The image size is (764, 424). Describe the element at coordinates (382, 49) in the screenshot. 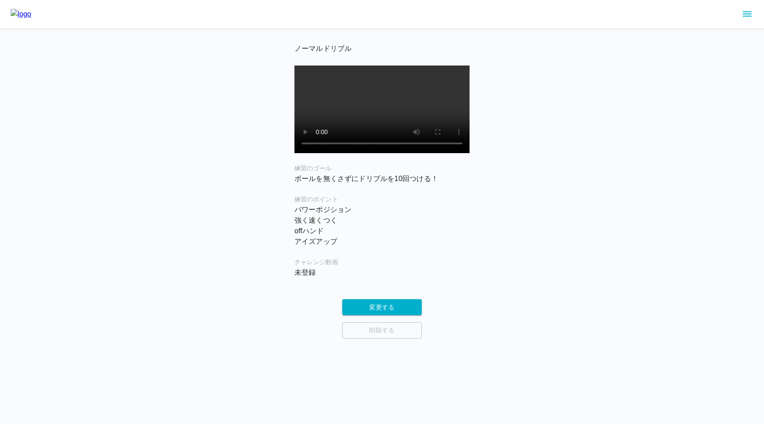

I see `h6: ノーマルドリブル` at that location.